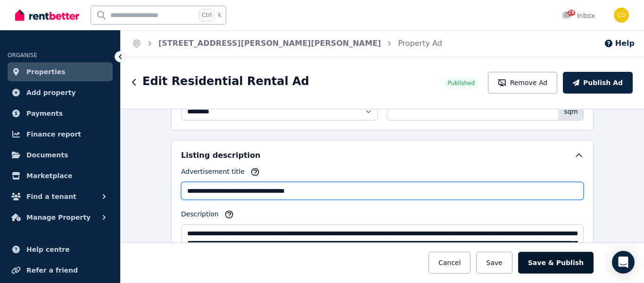 This screenshot has width=644, height=283. What do you see at coordinates (619, 43) in the screenshot?
I see `button: Help` at bounding box center [619, 43].